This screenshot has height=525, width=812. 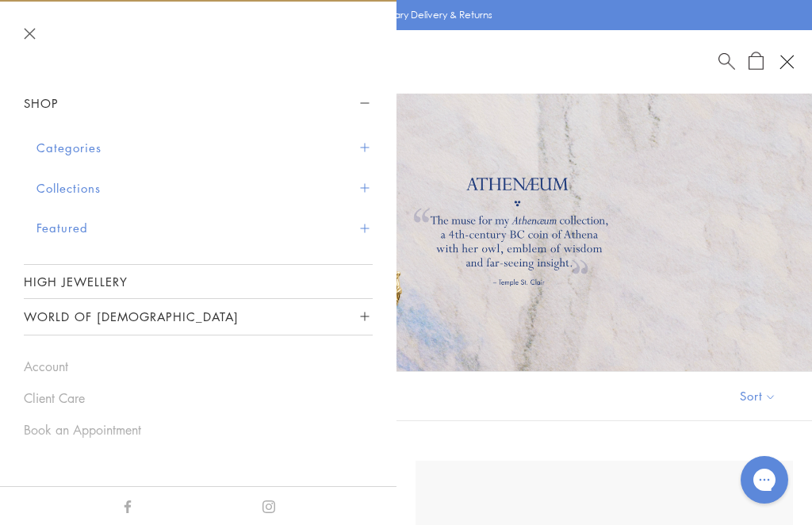 What do you see at coordinates (205, 148) in the screenshot?
I see `button: Categories` at bounding box center [205, 148].